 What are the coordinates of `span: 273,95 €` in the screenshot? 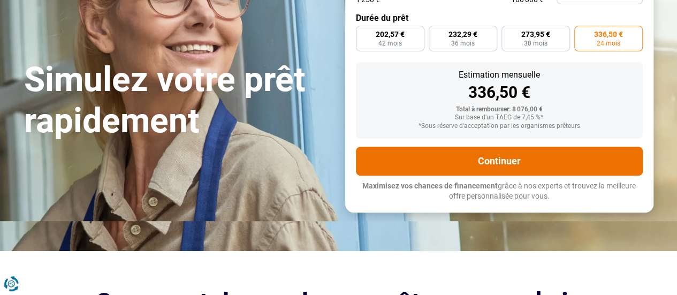 It's located at (536, 34).